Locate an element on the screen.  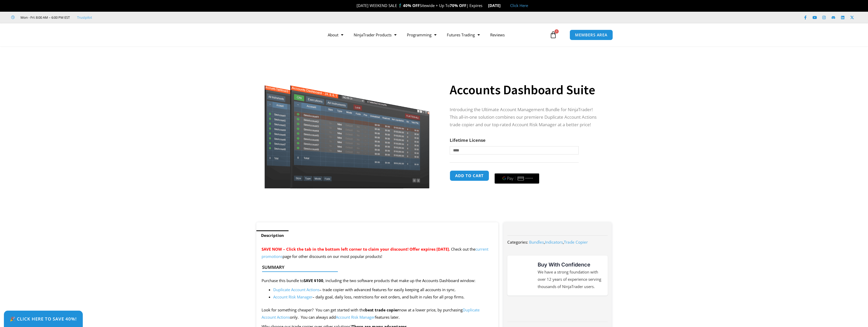
li: – trade copier with advanced features for easily keeping all accounts in sync. is located at coordinates (383, 290).